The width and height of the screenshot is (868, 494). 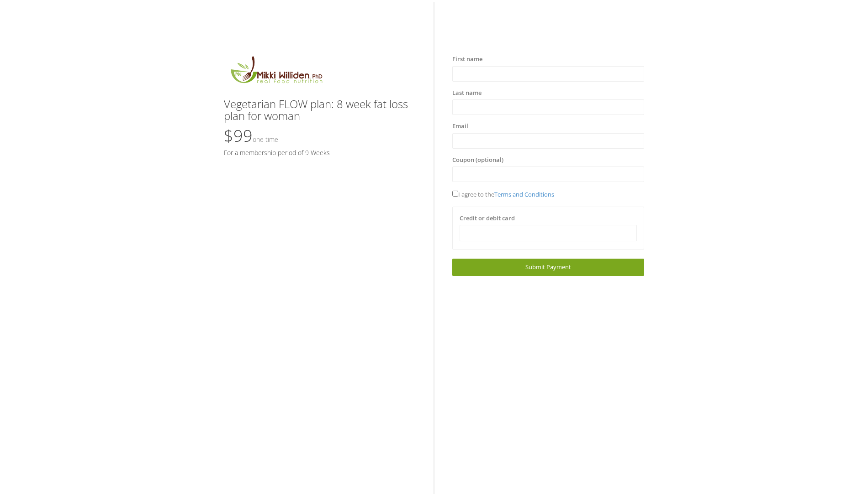 I want to click on a: Terms and Conditions, so click(x=524, y=194).